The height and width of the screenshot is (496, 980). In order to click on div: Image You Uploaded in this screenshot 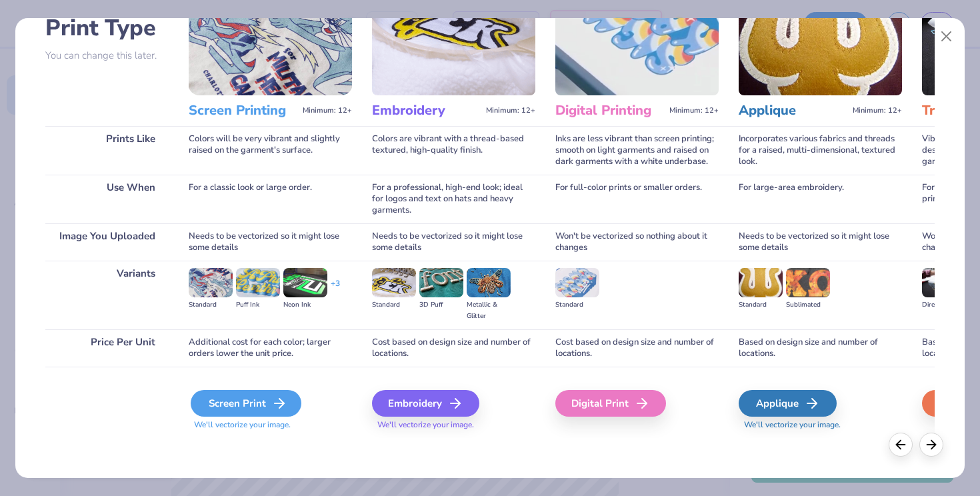, I will do `click(107, 242)`.